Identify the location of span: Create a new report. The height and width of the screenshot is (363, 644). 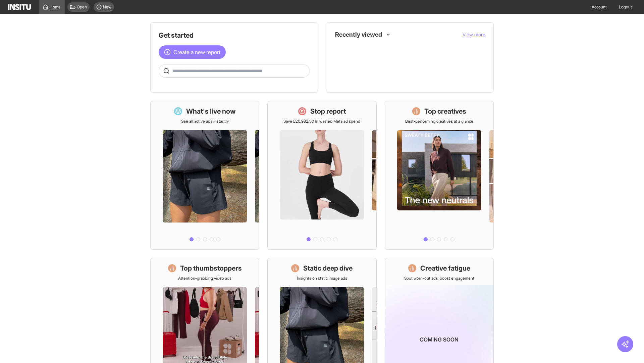
(197, 52).